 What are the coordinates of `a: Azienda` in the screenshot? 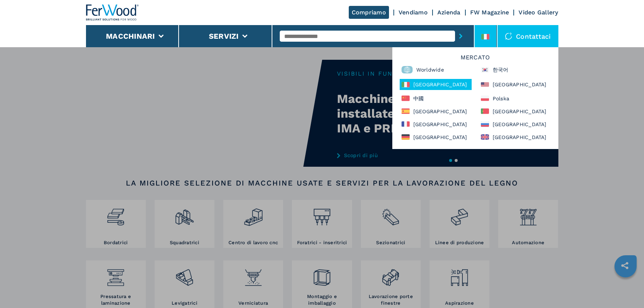 It's located at (449, 12).